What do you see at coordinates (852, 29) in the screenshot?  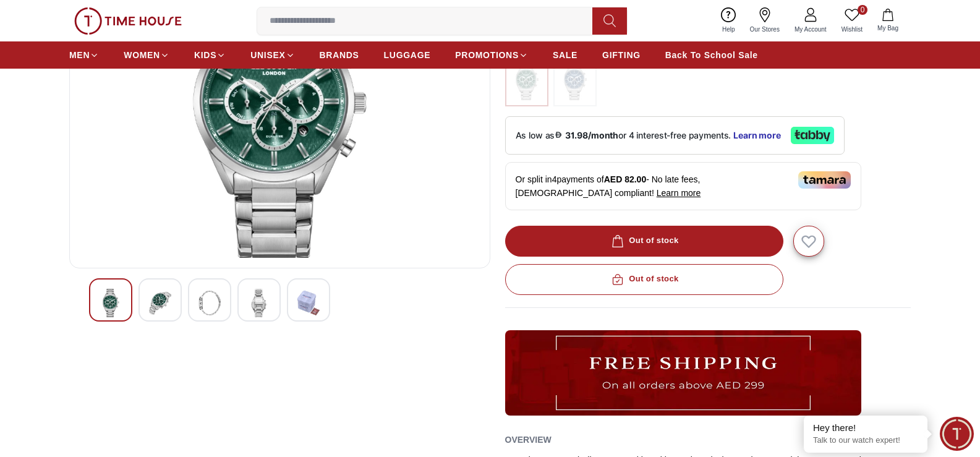 I see `span: Wishlist` at bounding box center [852, 29].